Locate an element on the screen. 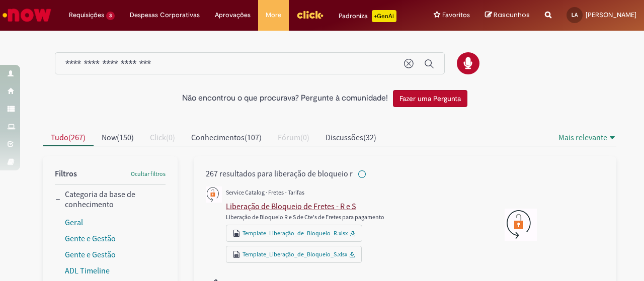 The width and height of the screenshot is (644, 281). div: Padroniza is located at coordinates (367, 16).